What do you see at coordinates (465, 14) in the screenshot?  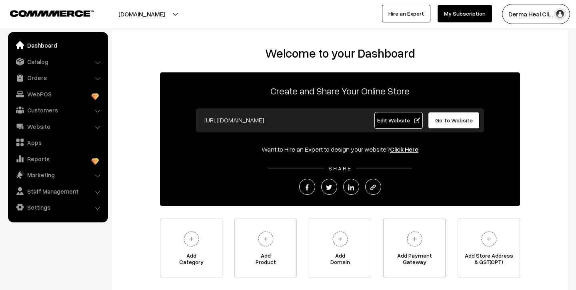 I see `a: My Subscription` at bounding box center [465, 14].